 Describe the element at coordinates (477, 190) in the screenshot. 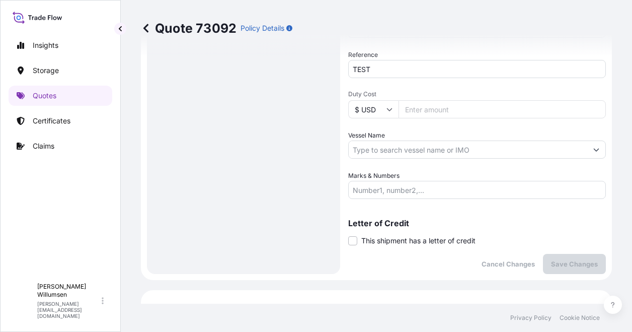

I see `input: Number1, number2,...` at that location.